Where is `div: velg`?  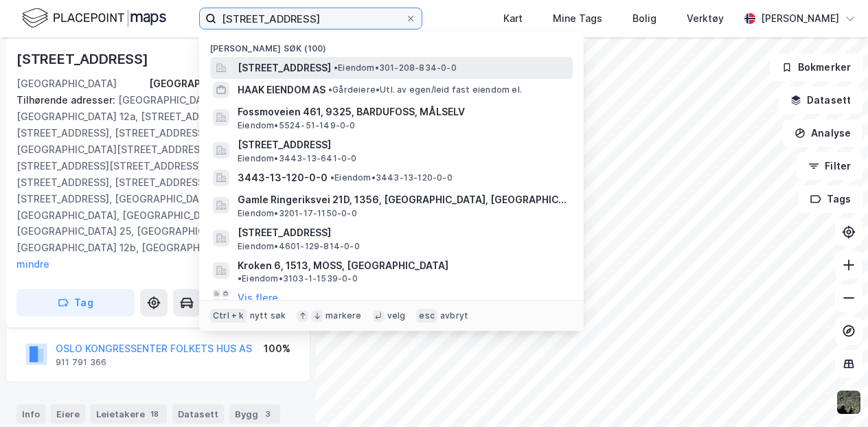 div: velg is located at coordinates (397, 316).